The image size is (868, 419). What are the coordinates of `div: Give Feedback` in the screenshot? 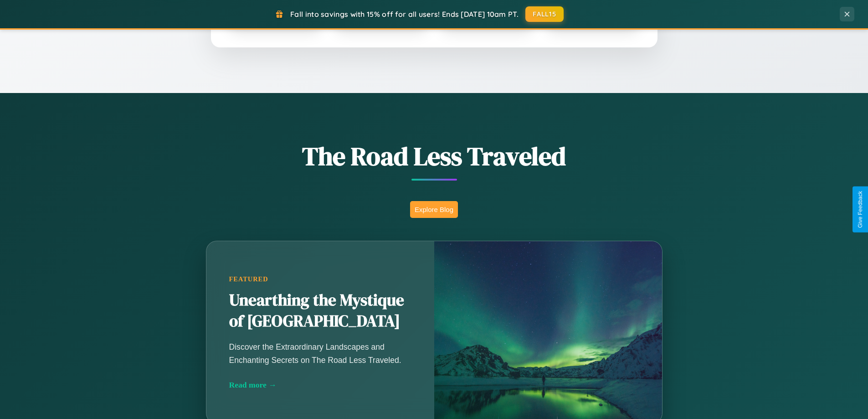 It's located at (860, 210).